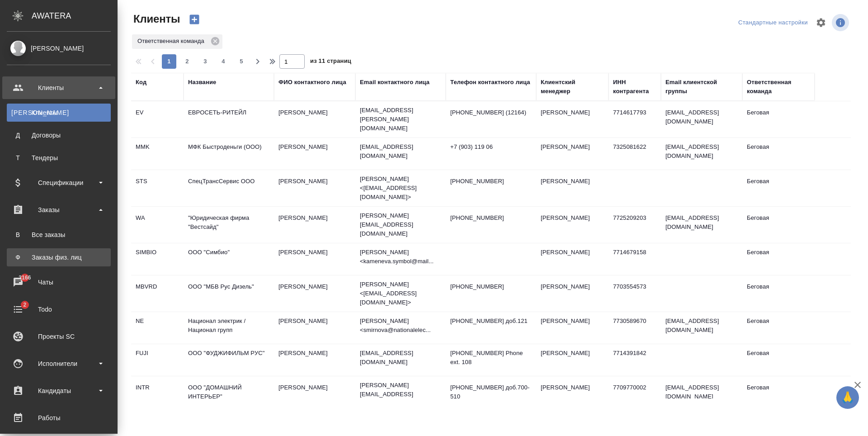 This screenshot has width=868, height=436. Describe the element at coordinates (157, 360) in the screenshot. I see `td: FUJI` at that location.